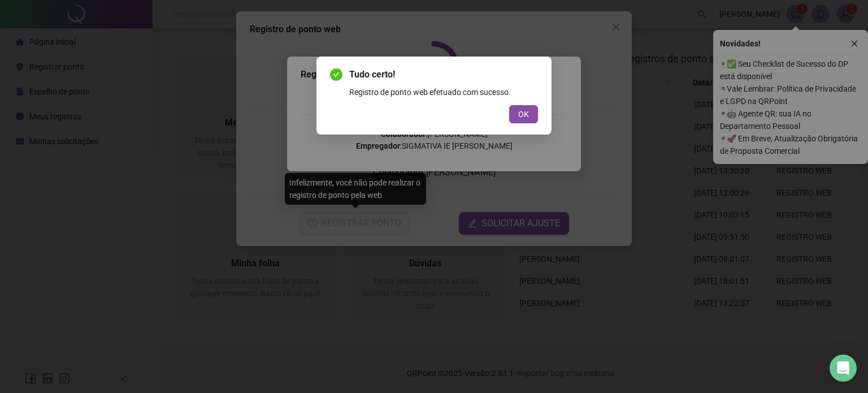 This screenshot has width=868, height=393. Describe the element at coordinates (336, 75) in the screenshot. I see `span: check-circle` at that location.